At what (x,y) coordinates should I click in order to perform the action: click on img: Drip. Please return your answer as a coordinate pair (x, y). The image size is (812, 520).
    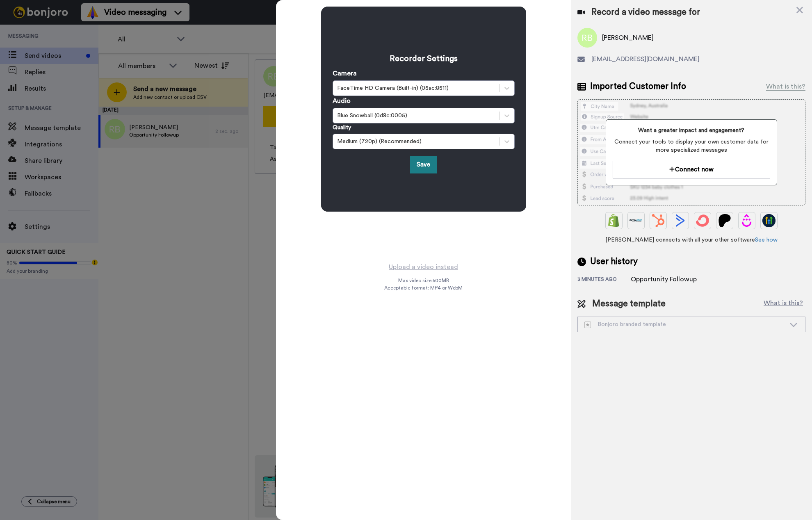
    Looking at the image, I should click on (747, 221).